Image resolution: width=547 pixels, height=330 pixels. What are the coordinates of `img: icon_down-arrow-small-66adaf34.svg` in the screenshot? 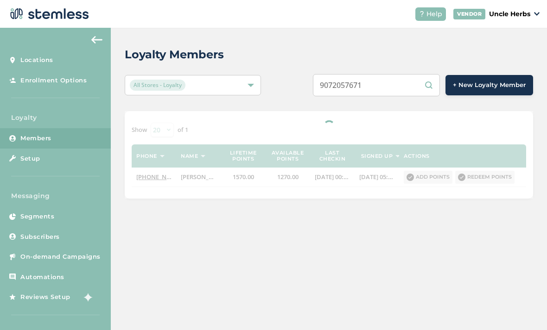 It's located at (536, 14).